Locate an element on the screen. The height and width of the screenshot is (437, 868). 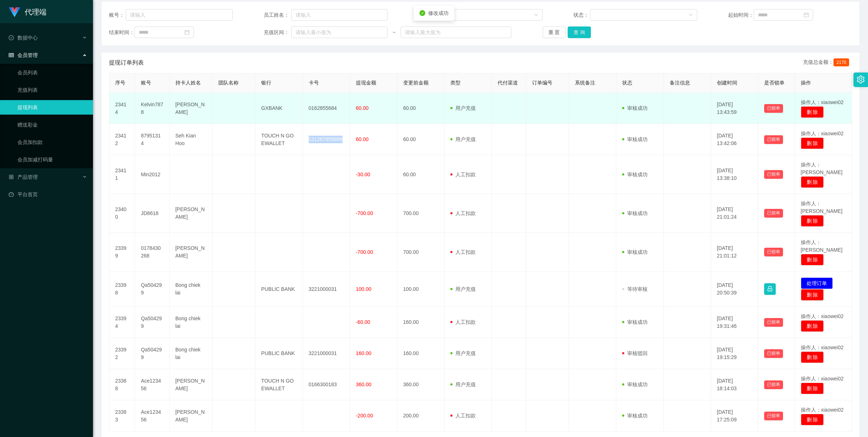
i: 图标: appstore-o is located at coordinates (11, 177).